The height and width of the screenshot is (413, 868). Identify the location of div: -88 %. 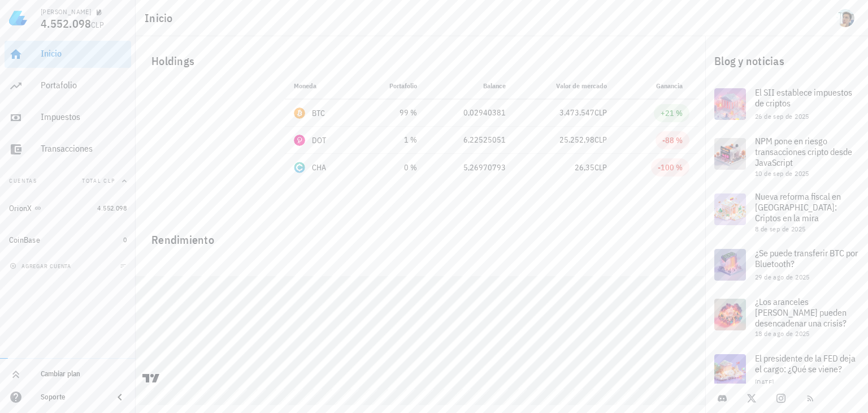
(673, 140).